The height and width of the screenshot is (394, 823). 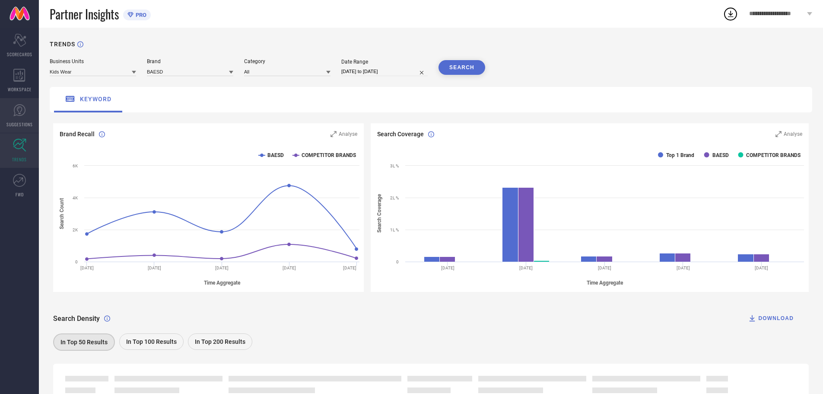 What do you see at coordinates (385, 71) in the screenshot?
I see `input: Select date range` at bounding box center [385, 71].